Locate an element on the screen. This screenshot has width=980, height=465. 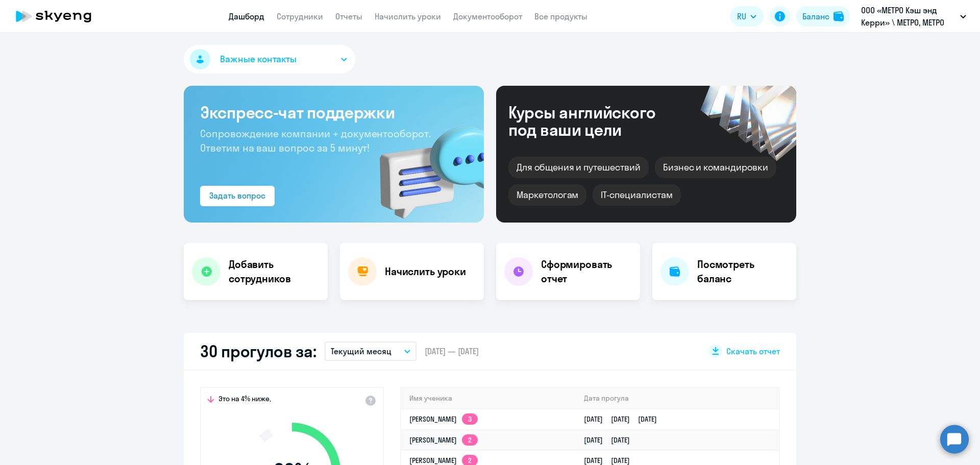
div: Задать вопрос is located at coordinates (237, 196).